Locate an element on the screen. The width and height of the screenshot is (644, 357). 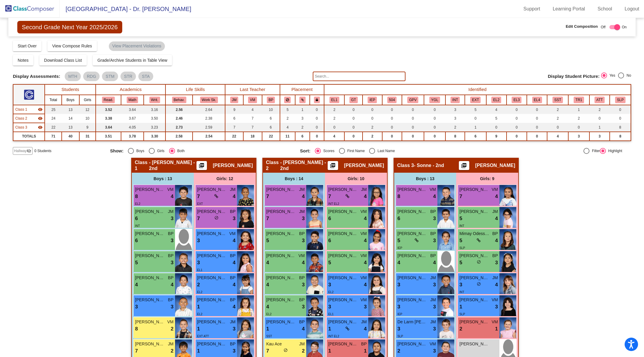
th: Janet Manigan is located at coordinates (234, 100).